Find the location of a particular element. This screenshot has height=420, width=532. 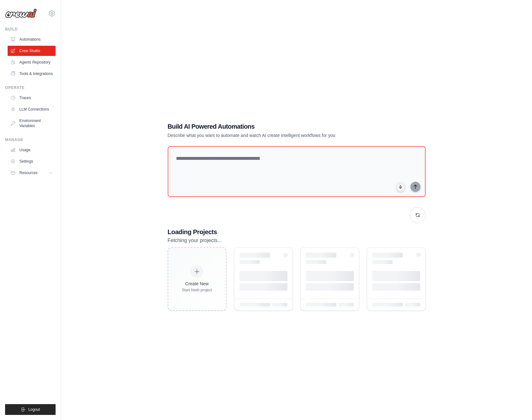

div: Operate is located at coordinates (30, 88).